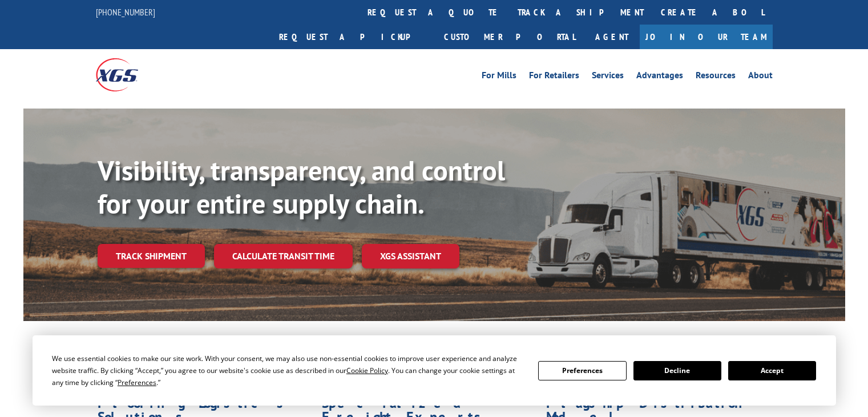 The image size is (868, 417). I want to click on a: Calculate transit time, so click(283, 256).